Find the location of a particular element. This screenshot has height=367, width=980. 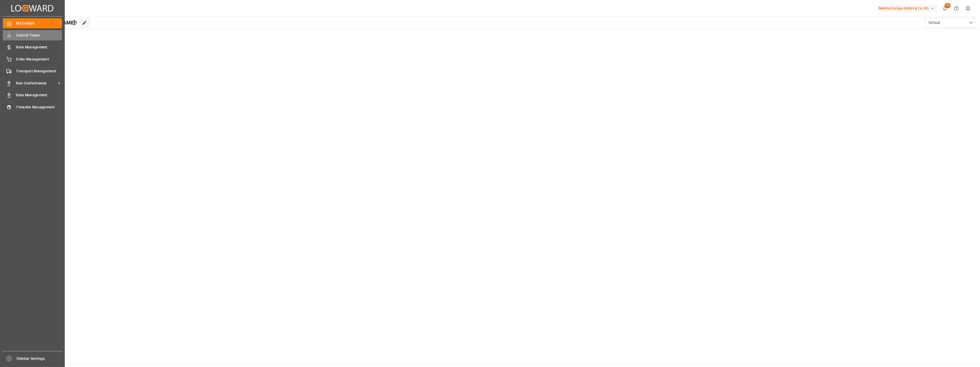

span: Rate Management is located at coordinates (39, 47).